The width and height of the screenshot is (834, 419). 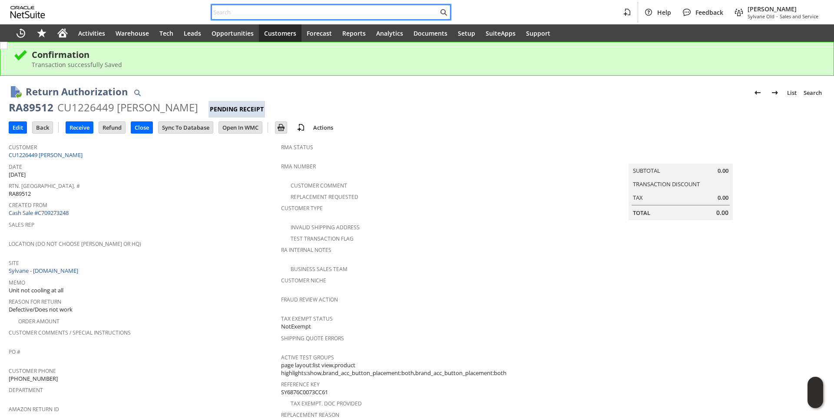 What do you see at coordinates (681, 156) in the screenshot?
I see `caption: Summary` at bounding box center [681, 156].